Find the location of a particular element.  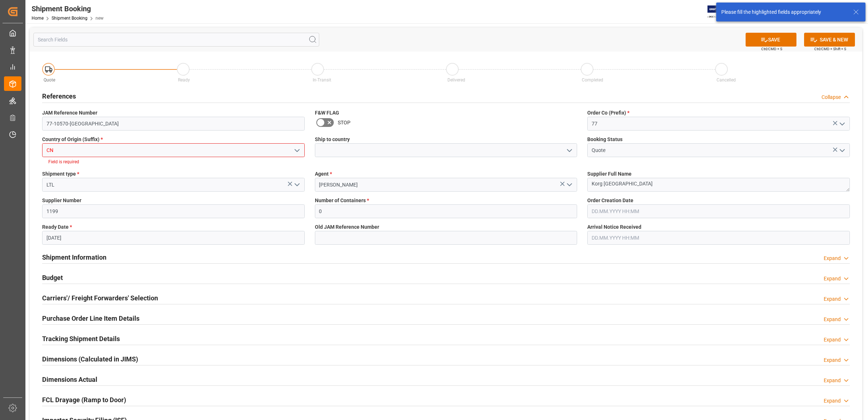

h2: Dimensions Actual is located at coordinates (70, 379).